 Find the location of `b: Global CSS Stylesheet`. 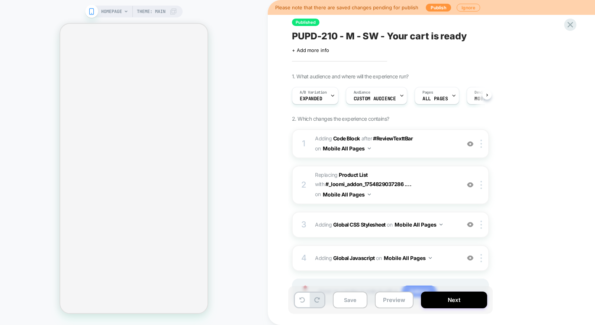

b: Global CSS Stylesheet is located at coordinates (359, 225).